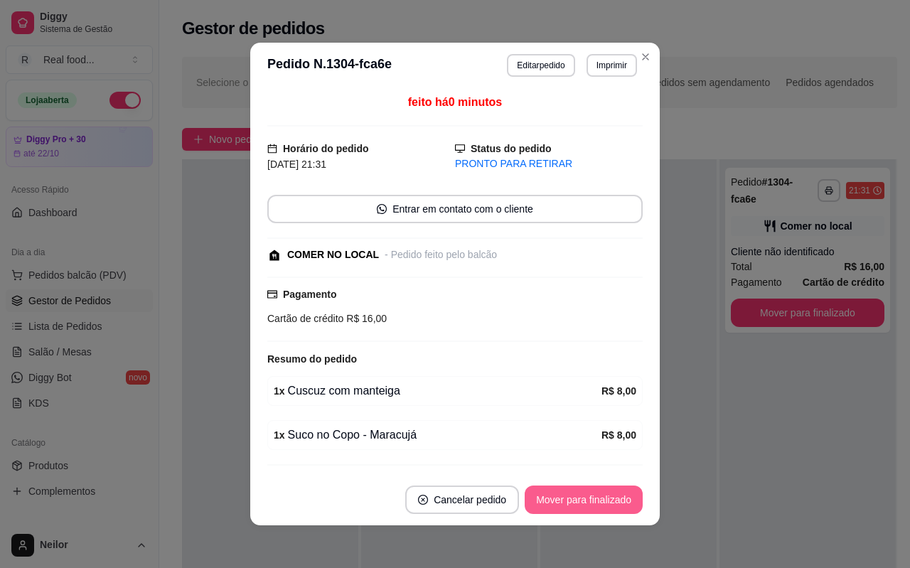 The image size is (910, 568). What do you see at coordinates (382, 209) in the screenshot?
I see `span: whats-app` at bounding box center [382, 209].